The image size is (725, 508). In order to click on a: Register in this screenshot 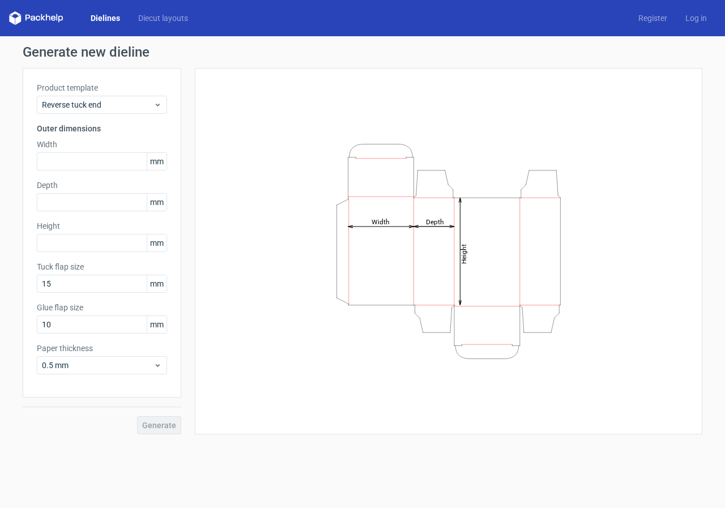, I will do `click(653, 18)`.